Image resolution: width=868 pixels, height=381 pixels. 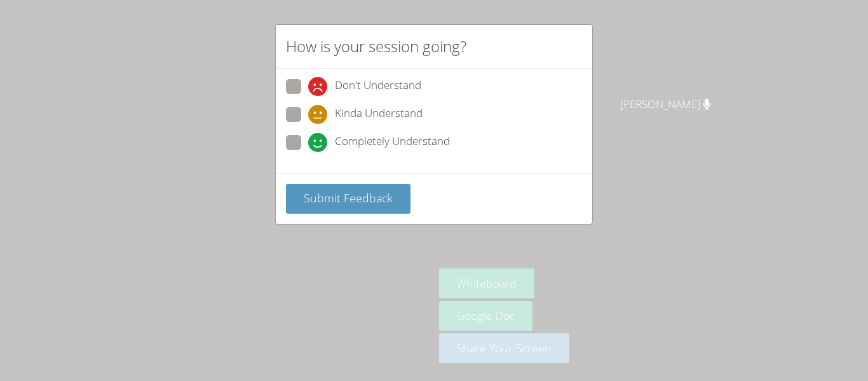 What do you see at coordinates (348, 198) in the screenshot?
I see `button: Submit Feedback` at bounding box center [348, 198].